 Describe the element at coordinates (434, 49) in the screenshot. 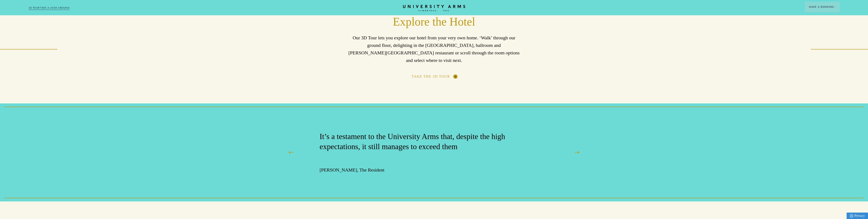

I see `p: Our 3D Tour lets you explore our hotel from your very own home. ‘Walk’ through our ground floor, ...` at that location.